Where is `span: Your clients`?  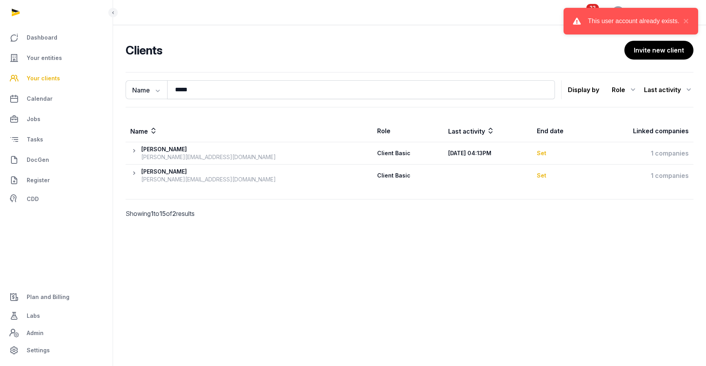 span: Your clients is located at coordinates (43, 78).